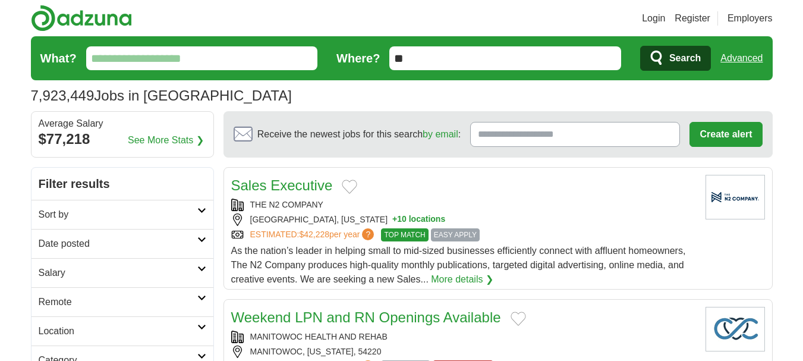 Image resolution: width=803 pixels, height=361 pixels. I want to click on span: $42,228, so click(314, 234).